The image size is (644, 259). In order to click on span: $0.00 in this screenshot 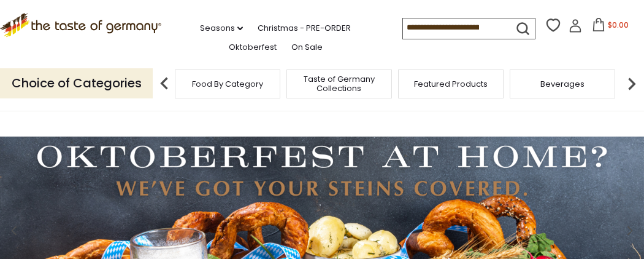, I will do `click(618, 24)`.